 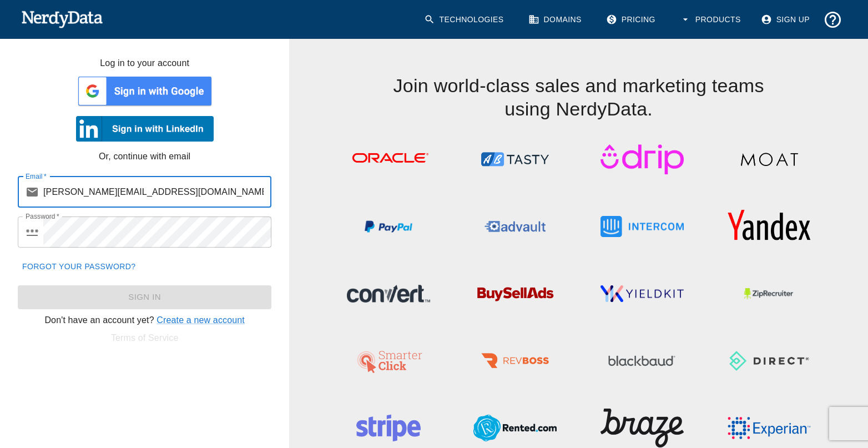 I want to click on img: Blackbaud, so click(x=642, y=360).